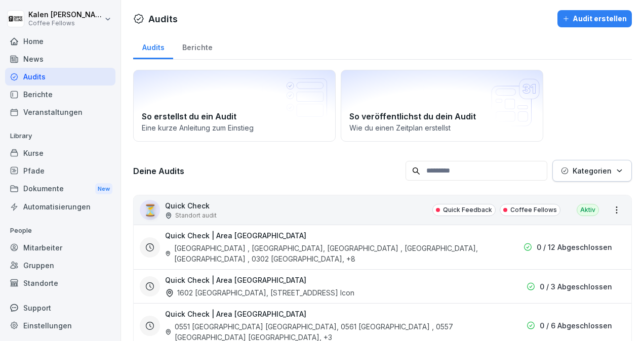  I want to click on a: So veröffentlichst du dein AuditWie du einen Zeitplan erstellst, so click(442, 106).